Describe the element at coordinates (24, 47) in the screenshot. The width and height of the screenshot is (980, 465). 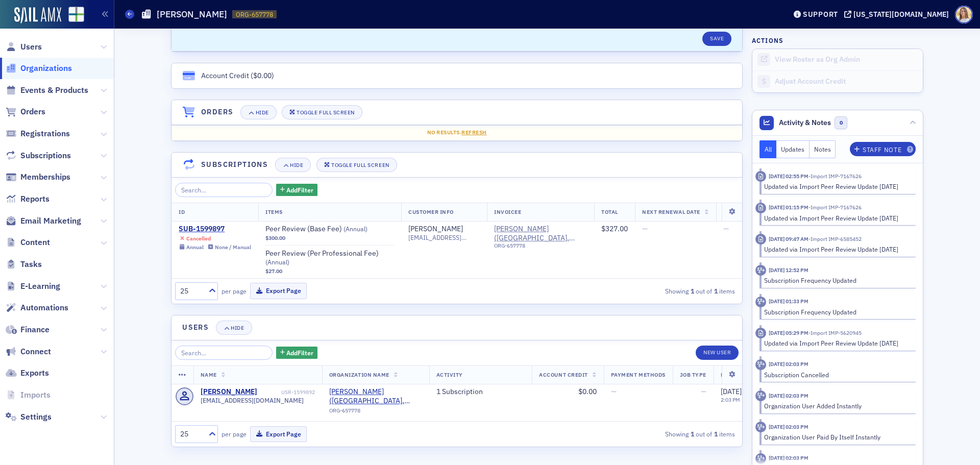
I see `a: Users` at that location.